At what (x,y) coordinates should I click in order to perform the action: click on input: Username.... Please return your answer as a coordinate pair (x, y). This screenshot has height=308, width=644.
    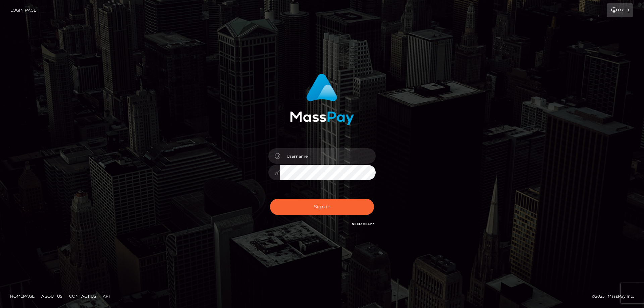
    Looking at the image, I should click on (328, 156).